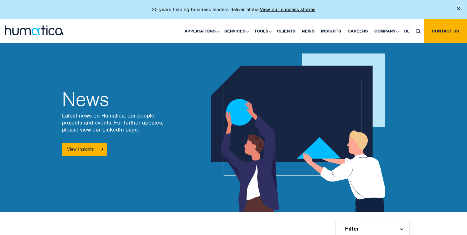 This screenshot has height=235, width=467. I want to click on a: Careers, so click(358, 31).